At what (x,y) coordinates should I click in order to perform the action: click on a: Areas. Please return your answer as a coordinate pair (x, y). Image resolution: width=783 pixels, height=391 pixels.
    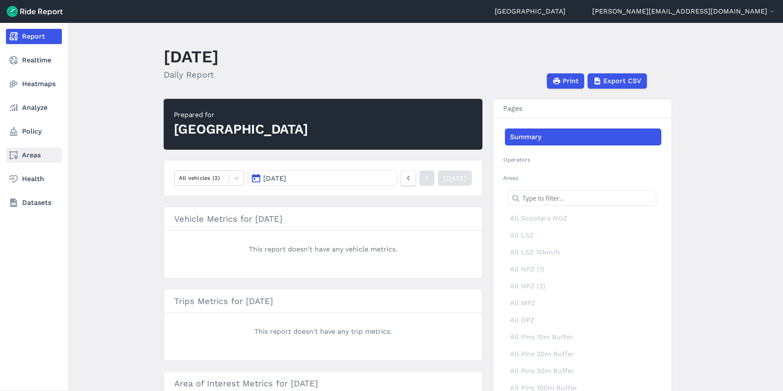
    Looking at the image, I should click on (34, 155).